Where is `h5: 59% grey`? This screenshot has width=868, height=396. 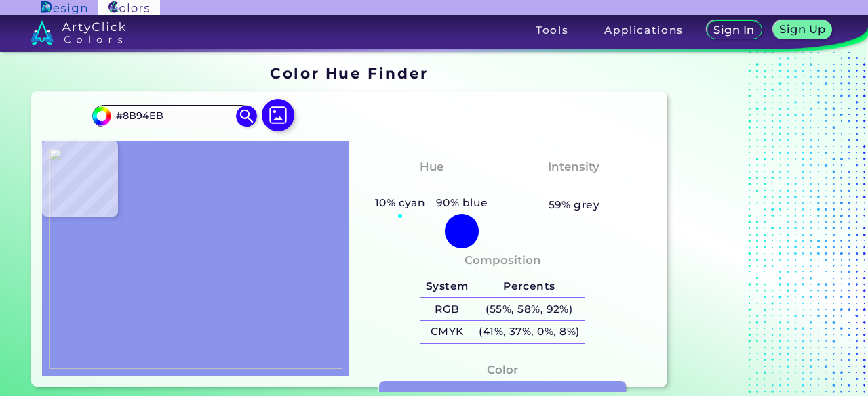 h5: 59% grey is located at coordinates (574, 205).